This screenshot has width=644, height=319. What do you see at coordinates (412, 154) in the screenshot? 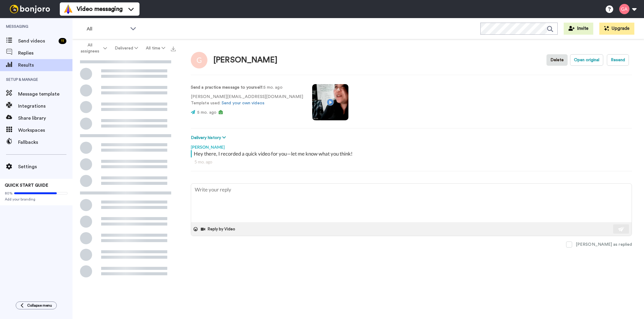
I see `div: Hey there, I recorded a quick video for you—let me know what you think!` at bounding box center [412, 154].